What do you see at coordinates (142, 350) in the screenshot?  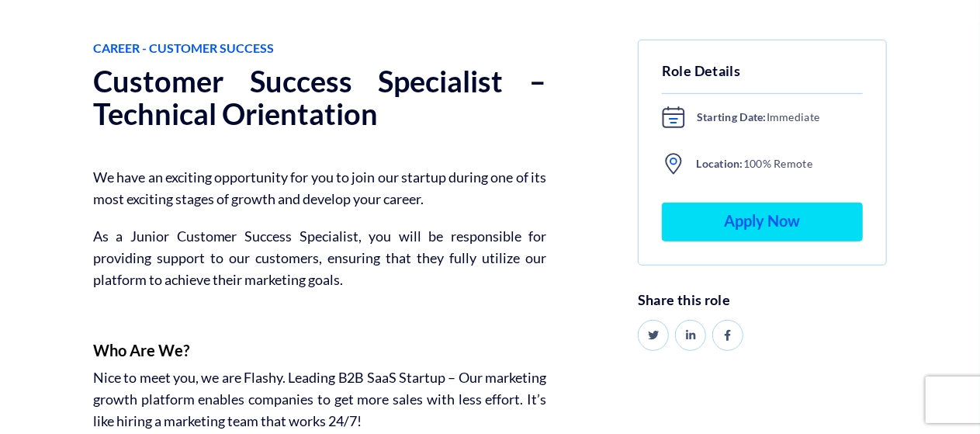 I see `strong: Who Are We?` at bounding box center [142, 350].